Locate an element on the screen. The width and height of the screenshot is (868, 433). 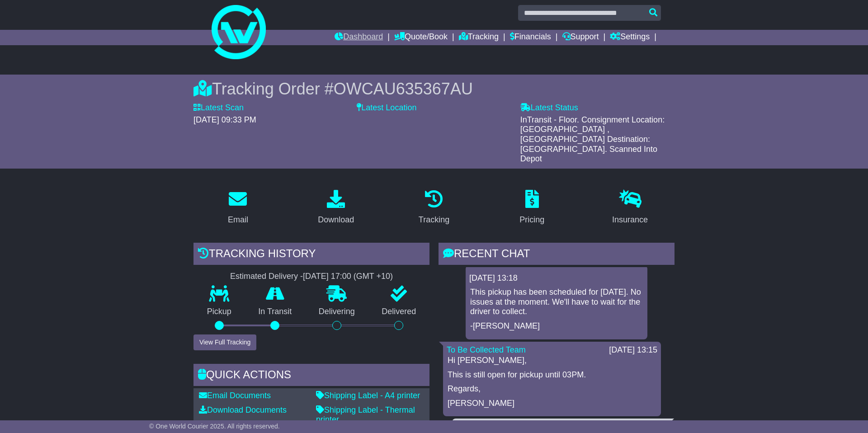
label: Latest Location is located at coordinates (387, 108).